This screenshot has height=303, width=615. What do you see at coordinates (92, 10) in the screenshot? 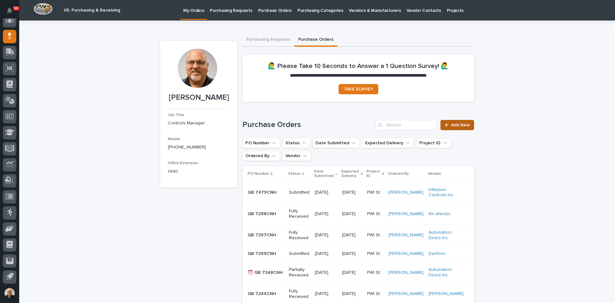
I see `h2: 05. Purchasing & Receiving` at bounding box center [92, 10].